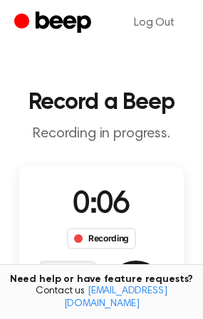  I want to click on button: Delete Audio Record, so click(68, 289).